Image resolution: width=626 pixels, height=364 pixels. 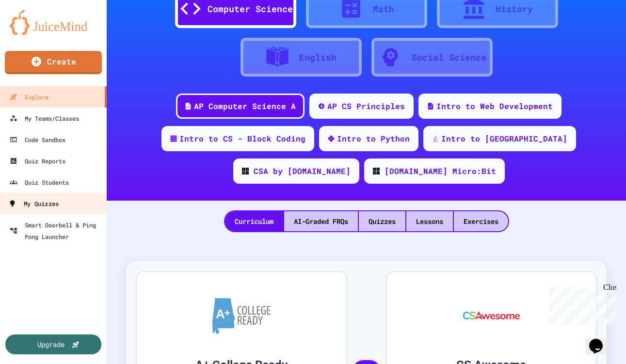 What do you see at coordinates (318, 57) in the screenshot?
I see `div: English` at bounding box center [318, 57].